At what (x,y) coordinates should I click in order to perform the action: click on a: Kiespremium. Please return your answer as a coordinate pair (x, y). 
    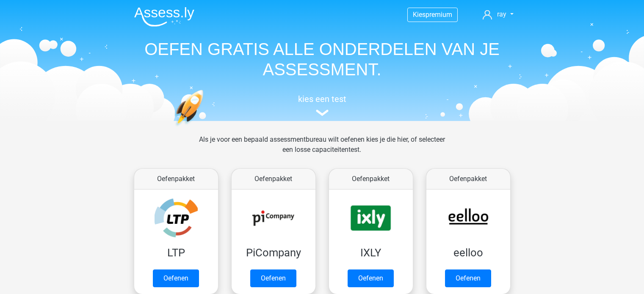
    Looking at the image, I should click on (433, 15).